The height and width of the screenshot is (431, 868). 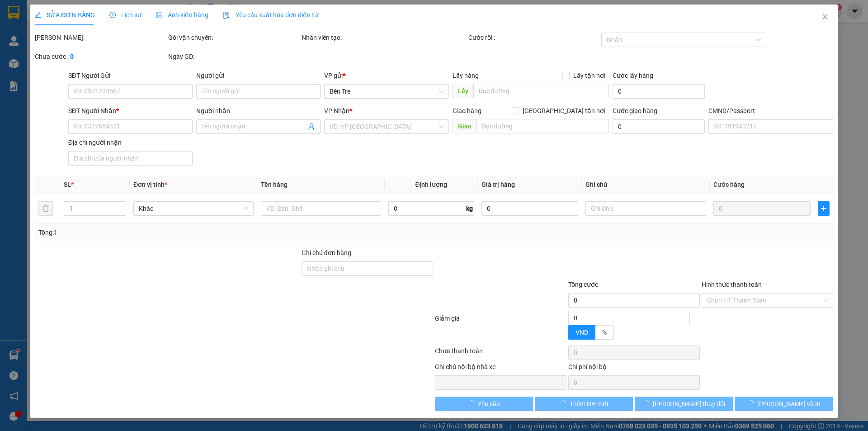 I want to click on span: Lấy tận nơi, so click(x=589, y=76).